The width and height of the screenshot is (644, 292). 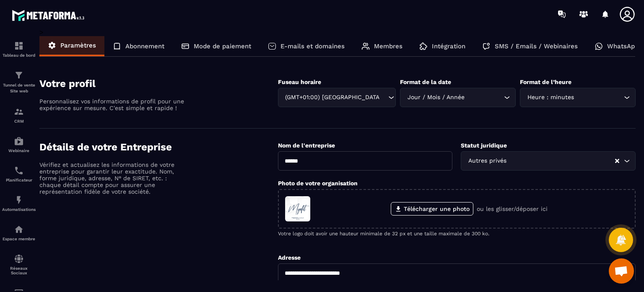 I want to click on p: Tunnel de vente Site web, so click(x=19, y=88).